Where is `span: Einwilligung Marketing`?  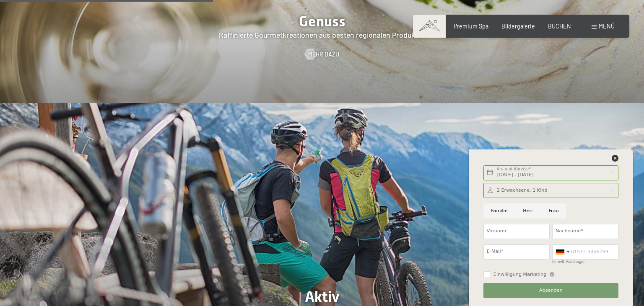
span: Einwilligung Marketing is located at coordinates (520, 275).